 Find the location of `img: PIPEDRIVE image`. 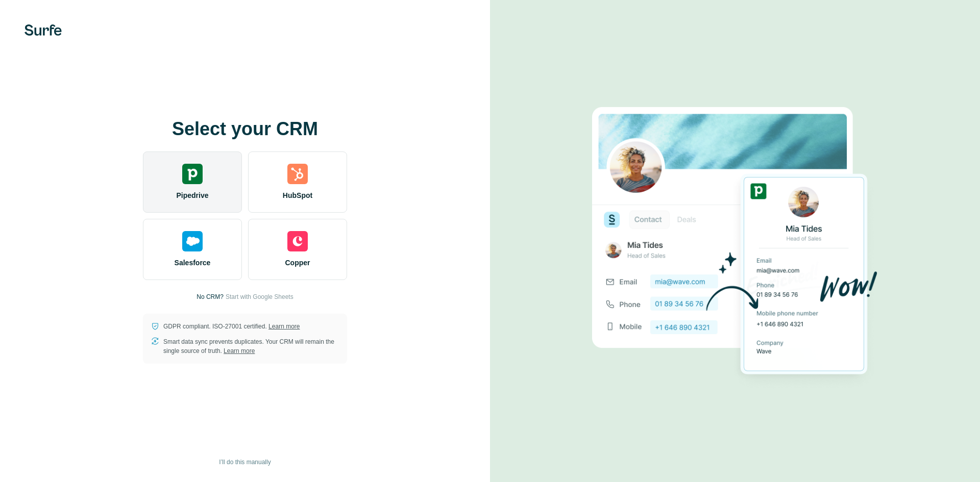

img: PIPEDRIVE image is located at coordinates (735, 241).